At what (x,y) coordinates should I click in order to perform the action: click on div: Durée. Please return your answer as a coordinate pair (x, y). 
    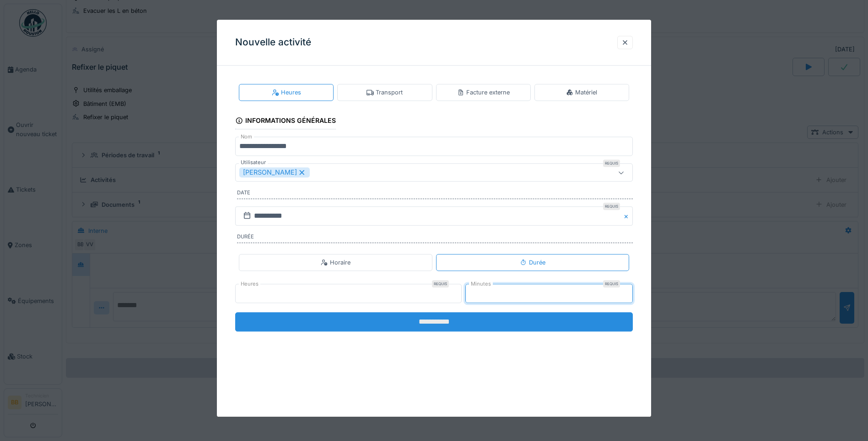
    Looking at the image, I should click on (533, 262).